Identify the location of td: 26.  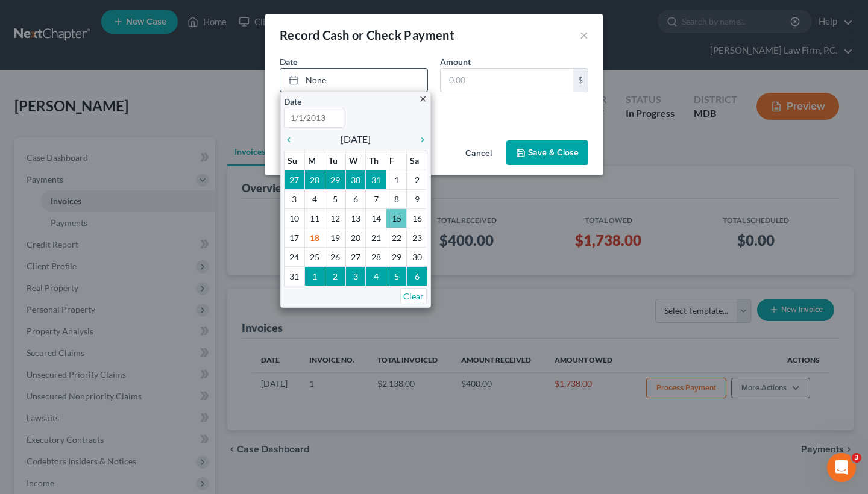
(335, 257).